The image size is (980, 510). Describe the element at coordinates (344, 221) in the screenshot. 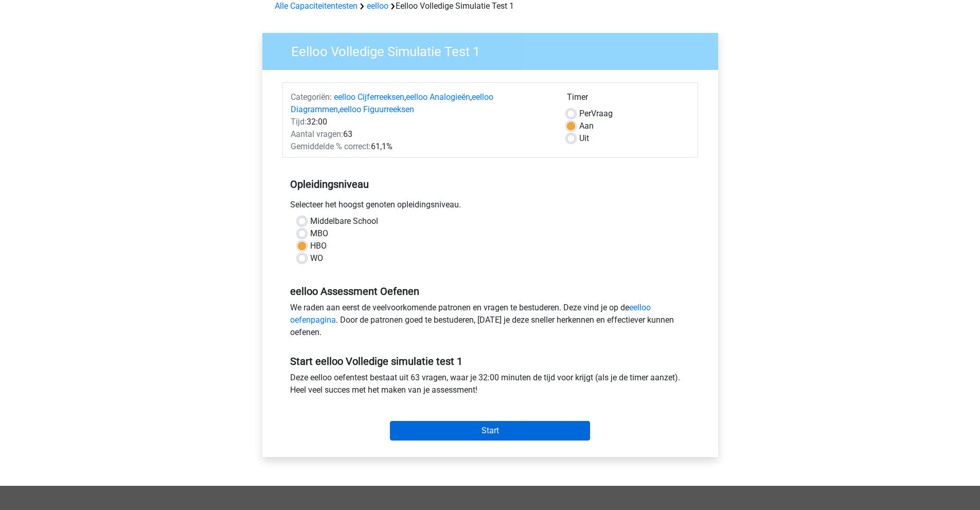

I see `label: Middelbare School` at that location.